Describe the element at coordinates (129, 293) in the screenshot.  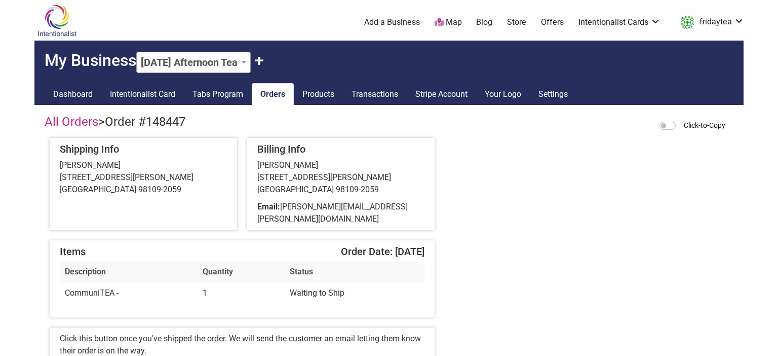
I see `td: CommuniTEA -` at that location.